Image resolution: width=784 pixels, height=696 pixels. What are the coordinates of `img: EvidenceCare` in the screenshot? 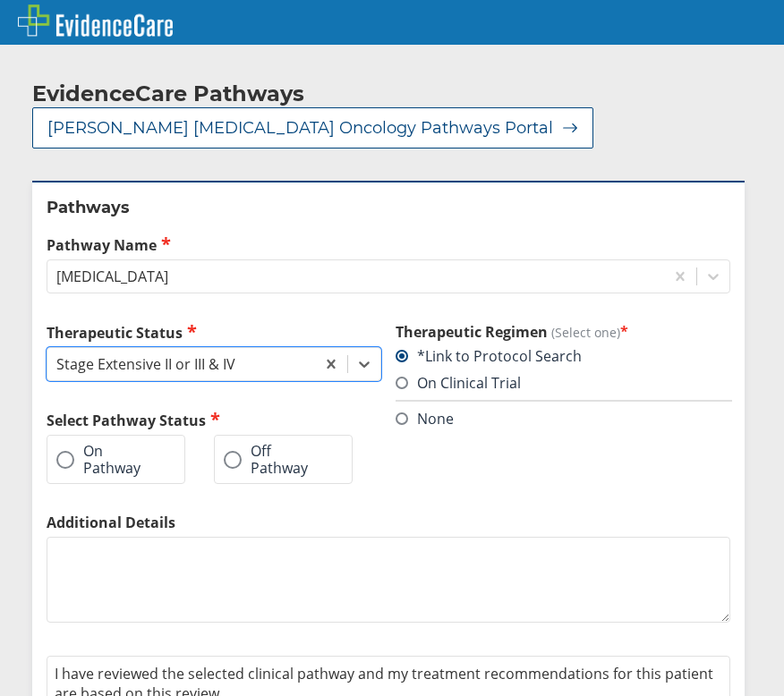 It's located at (95, 21).